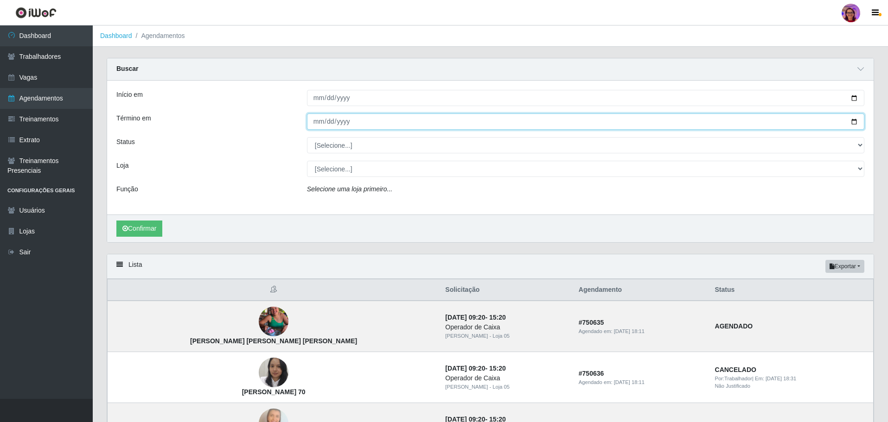 This screenshot has height=422, width=888. What do you see at coordinates (735, 370) in the screenshot?
I see `strong: CANCELADO` at bounding box center [735, 370].